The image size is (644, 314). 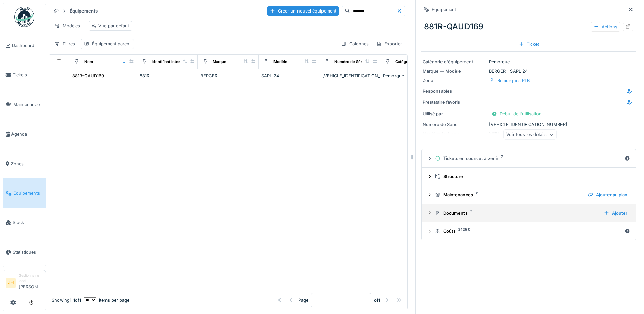 What do you see at coordinates (24, 222) in the screenshot?
I see `a: Stock` at bounding box center [24, 222].